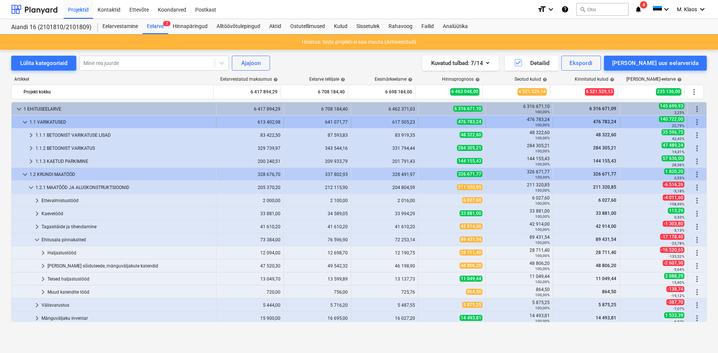  I want to click on span: 57 636,00, so click(672, 158).